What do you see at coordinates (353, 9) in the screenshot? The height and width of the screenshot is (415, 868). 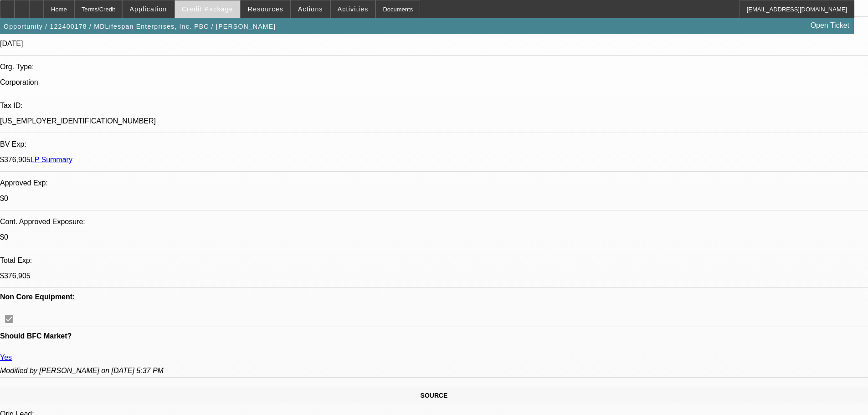 I see `span: Activities` at bounding box center [353, 9].